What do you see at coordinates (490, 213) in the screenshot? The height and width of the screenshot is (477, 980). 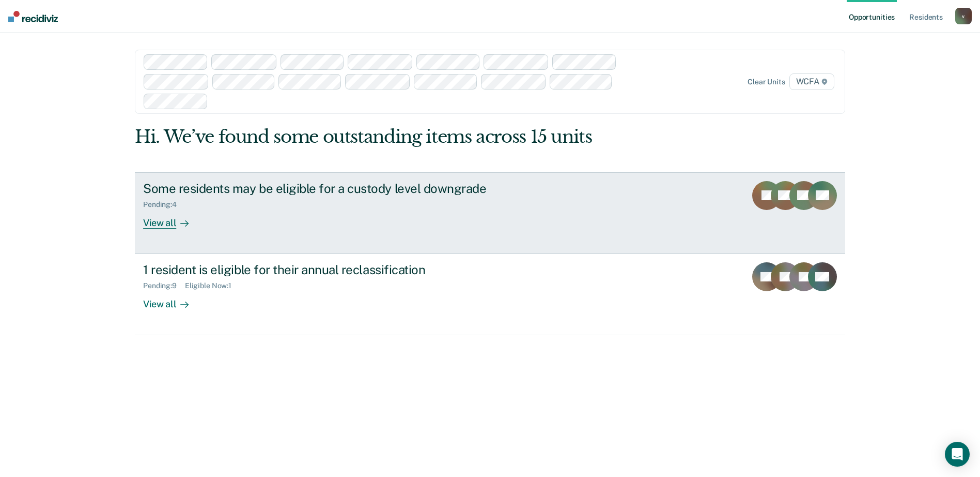 I see `a: Some residents may be eligible for a custody level downgradePending:4View all` at bounding box center [490, 213].